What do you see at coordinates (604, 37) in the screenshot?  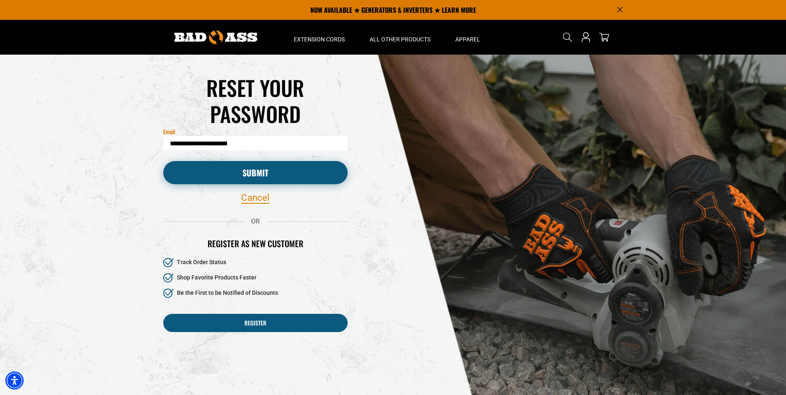 I see `a: cart` at bounding box center [604, 37].